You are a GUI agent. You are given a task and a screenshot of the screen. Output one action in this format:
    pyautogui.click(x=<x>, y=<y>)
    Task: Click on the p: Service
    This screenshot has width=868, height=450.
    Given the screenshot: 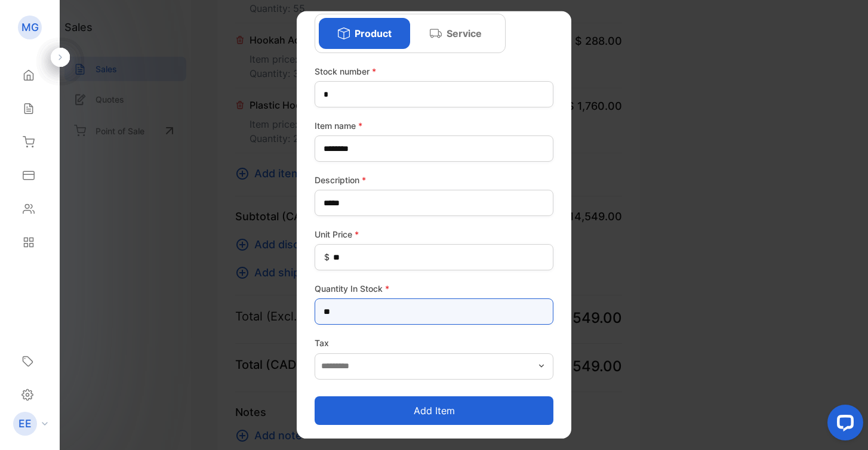 What is the action you would take?
    pyautogui.click(x=464, y=34)
    